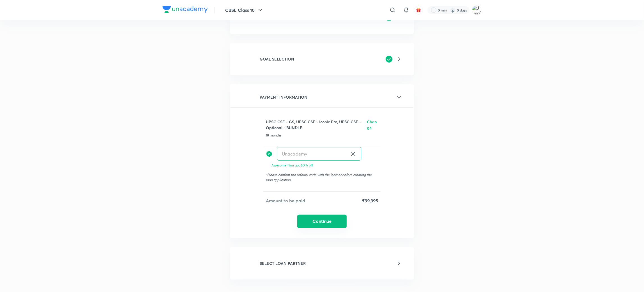 This screenshot has width=644, height=292. Describe the element at coordinates (286, 201) in the screenshot. I see `h5: Amount to be paid` at that location.